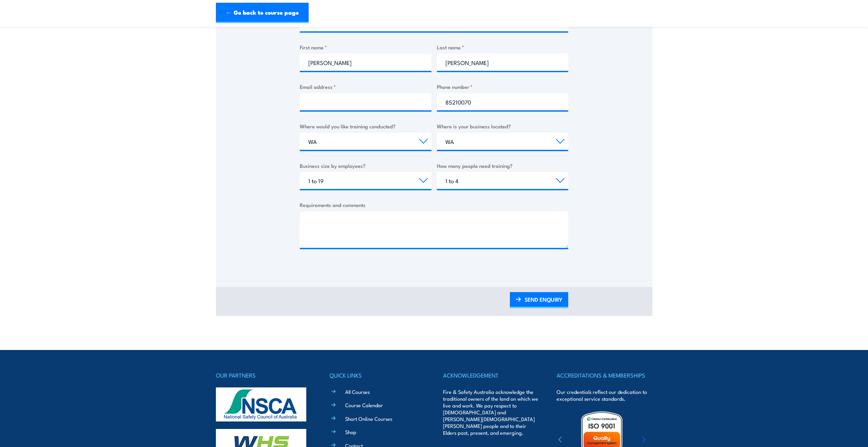  I want to click on label: Where would you like training conducted?, so click(366, 126).